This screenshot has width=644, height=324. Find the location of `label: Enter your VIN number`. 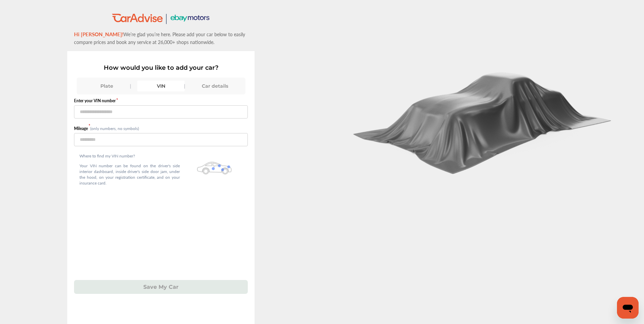

label: Enter your VIN number is located at coordinates (161, 100).